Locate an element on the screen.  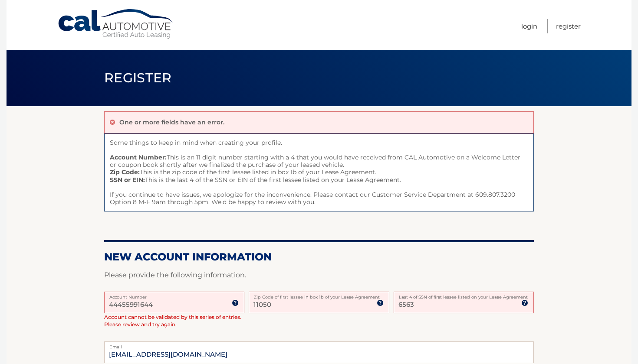
span: Account cannot be validated by this series of entries. Please review and try again. is located at coordinates (172, 321).